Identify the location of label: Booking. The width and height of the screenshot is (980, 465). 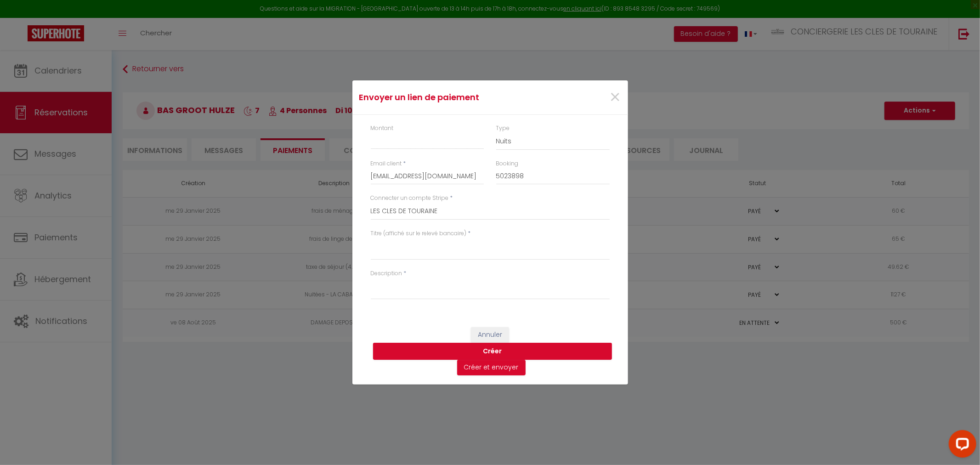
(507, 163).